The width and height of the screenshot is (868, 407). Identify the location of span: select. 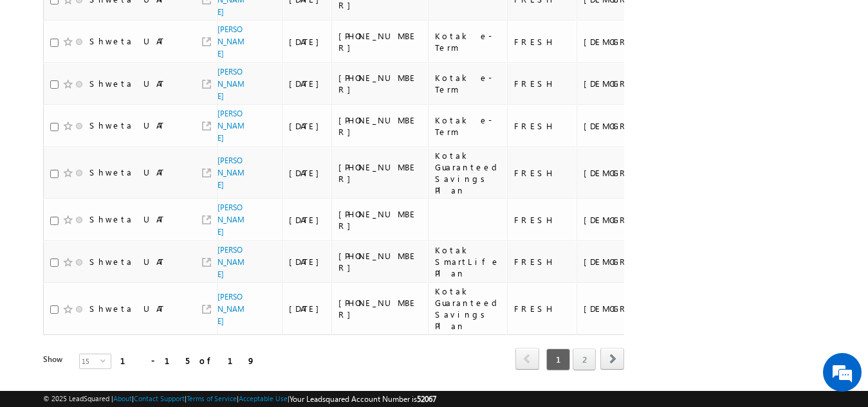
(106, 359).